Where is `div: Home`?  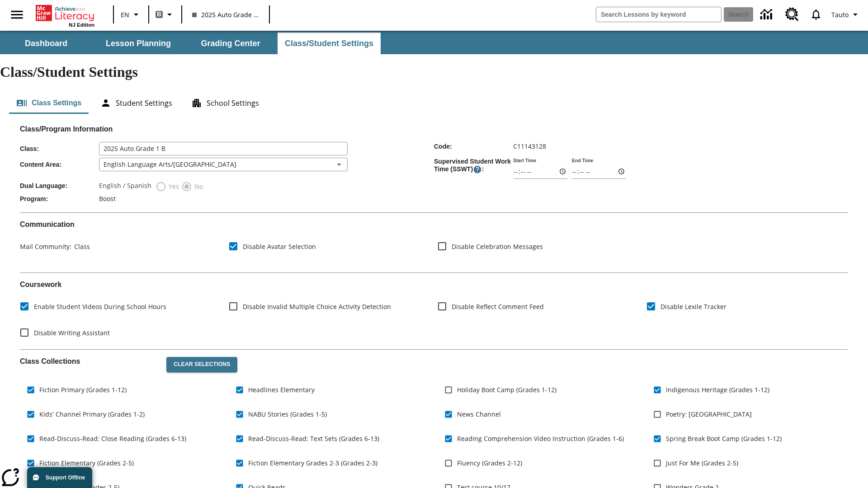
div: Home is located at coordinates (65, 15).